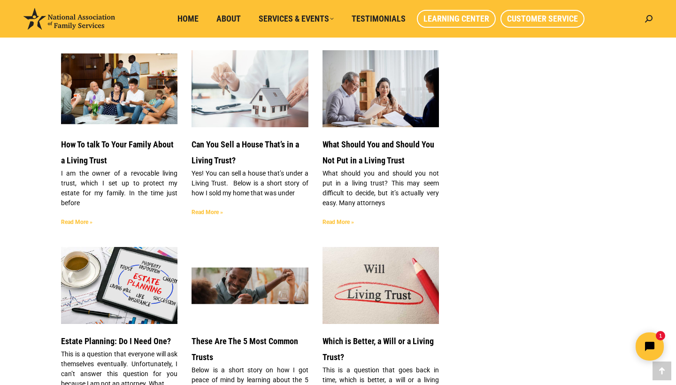 The image size is (676, 385). I want to click on a: Can You Sell a House That’s in a Living Trust?, so click(245, 152).